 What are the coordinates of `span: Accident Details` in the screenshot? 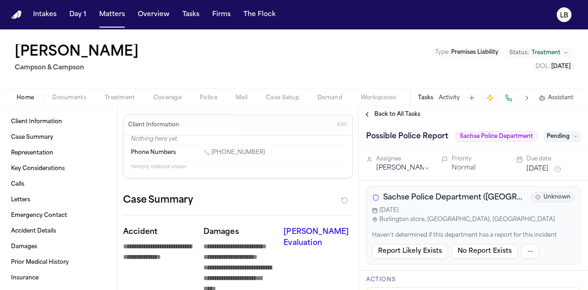 It's located at (34, 231).